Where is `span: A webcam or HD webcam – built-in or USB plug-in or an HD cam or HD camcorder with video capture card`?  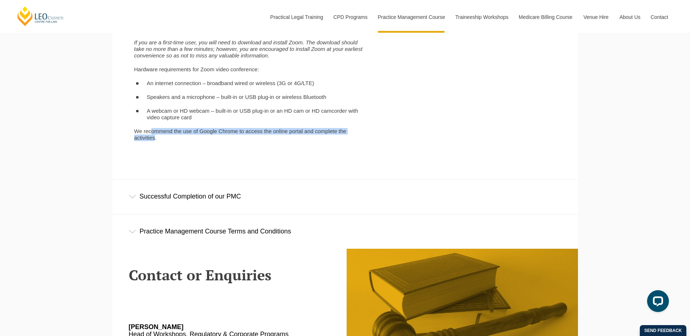 span: A webcam or HD webcam – built-in or USB plug-in or an HD cam or HD camcorder with video capture card is located at coordinates (252, 114).